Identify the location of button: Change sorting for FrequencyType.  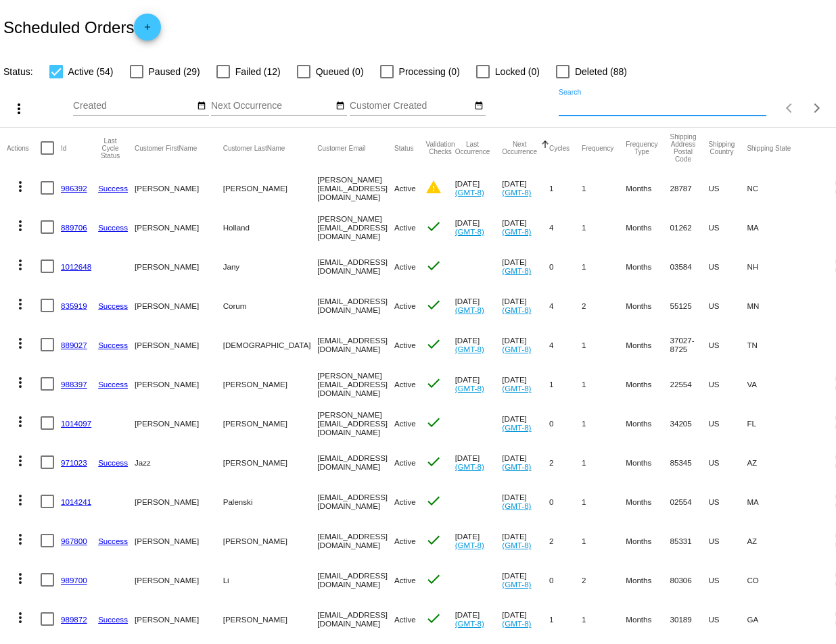
(641, 148).